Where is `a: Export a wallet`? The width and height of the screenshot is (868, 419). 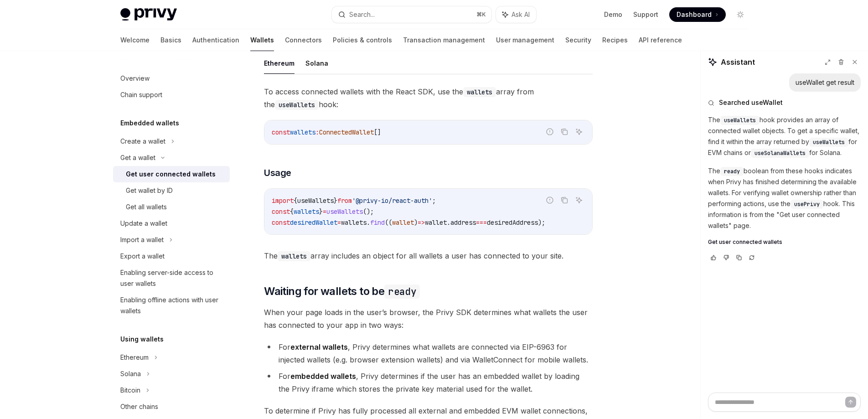
a: Export a wallet is located at coordinates (171, 256).